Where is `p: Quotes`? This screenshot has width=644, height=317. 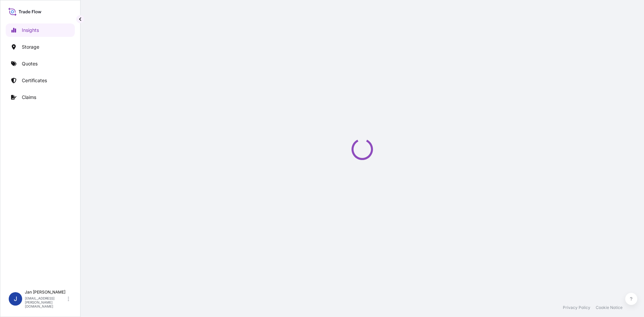
p: Quotes is located at coordinates (30, 64).